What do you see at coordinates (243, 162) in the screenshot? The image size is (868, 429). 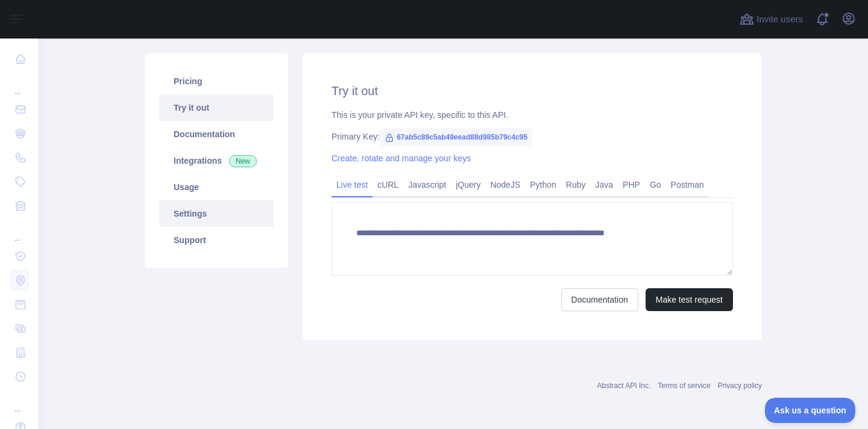 I see `span: New` at bounding box center [243, 162].